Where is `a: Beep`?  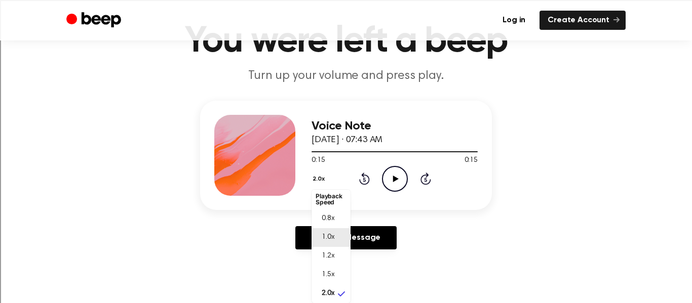
a: Beep is located at coordinates (95, 20).